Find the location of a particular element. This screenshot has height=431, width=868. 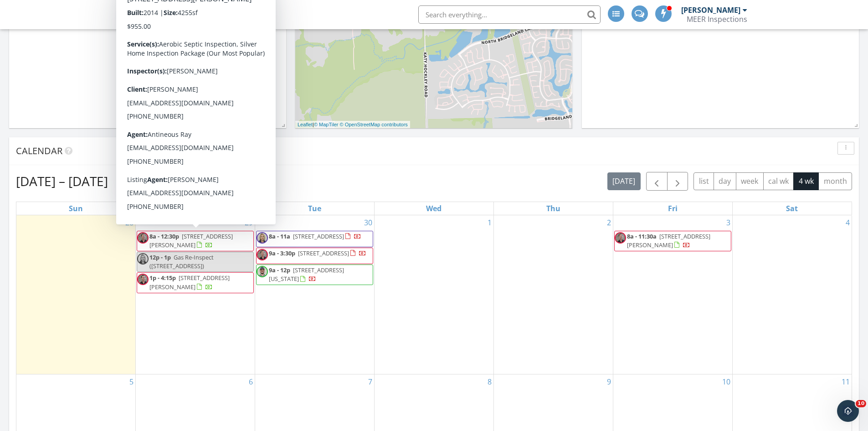

a: Tuesday is located at coordinates (315, 208).